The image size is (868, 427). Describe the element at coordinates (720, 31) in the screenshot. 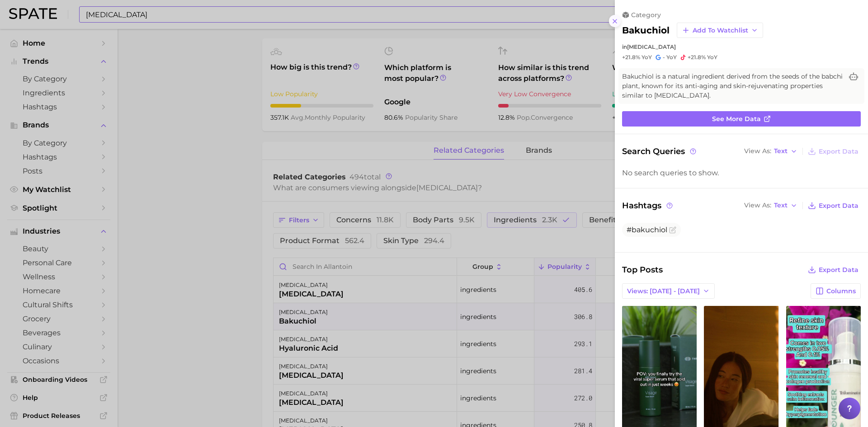

I see `button: Add to Watchlist` at that location.